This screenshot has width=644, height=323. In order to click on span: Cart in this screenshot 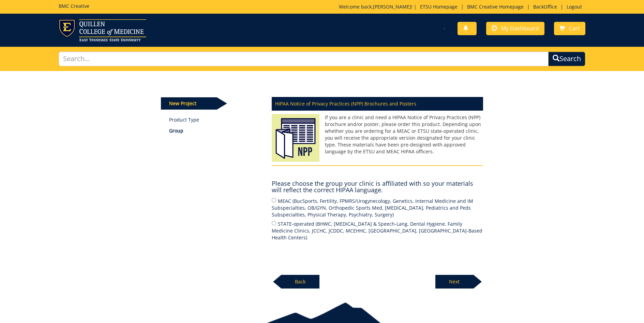, I will do `click(575, 28)`.